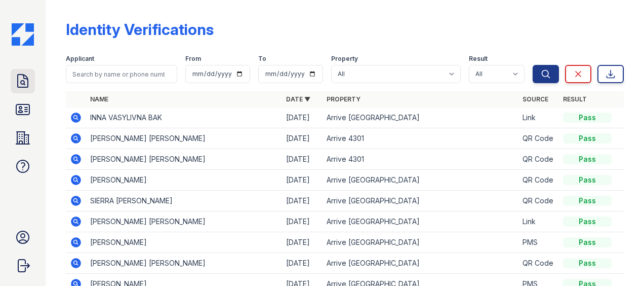  What do you see at coordinates (478, 59) in the screenshot?
I see `label: Result` at bounding box center [478, 59].